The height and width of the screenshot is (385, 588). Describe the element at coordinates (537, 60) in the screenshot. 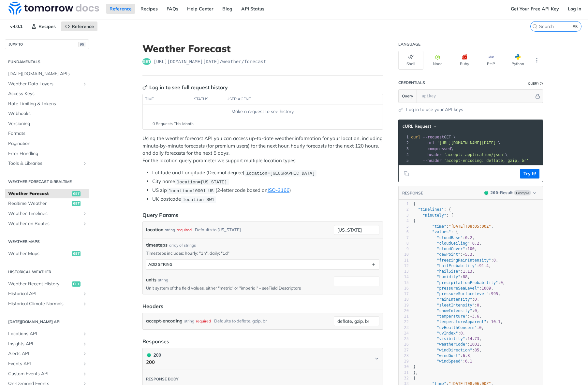

I see `svg: More ellipsis` at that location.